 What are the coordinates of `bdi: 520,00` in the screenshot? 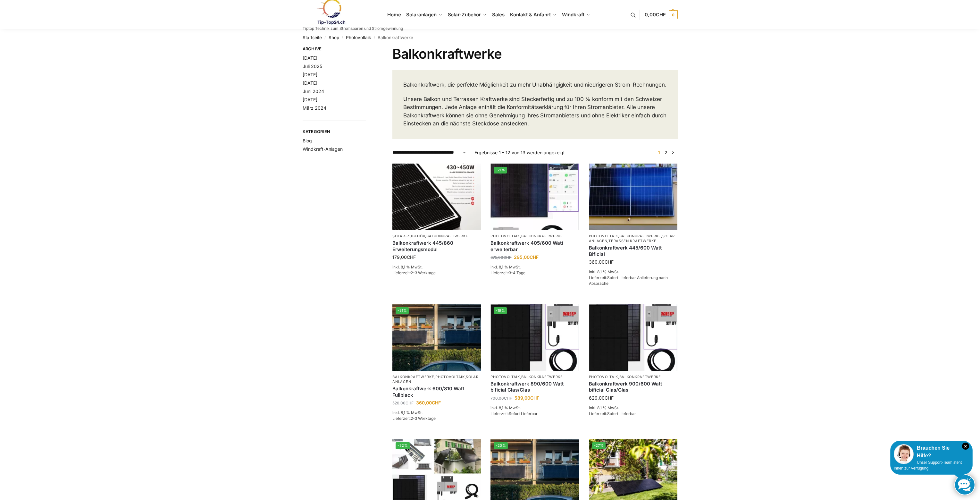 It's located at (403, 403).